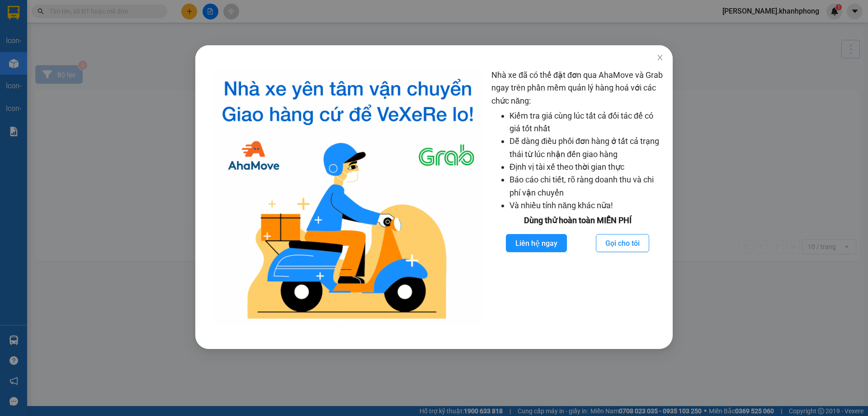 The width and height of the screenshot is (868, 416). What do you see at coordinates (577, 197) in the screenshot?
I see `div: Nhà xe đã có thể đặt đơn qua AhaMove và Grab ngay trên phần mềm quản lý hàng hoá với các chức năng:` at bounding box center [577, 197].